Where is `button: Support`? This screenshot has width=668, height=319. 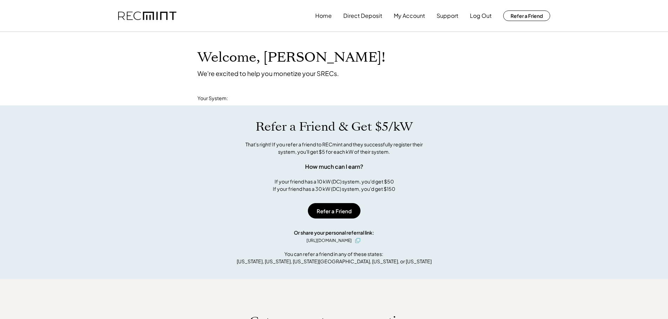
button: Support is located at coordinates (447, 16).